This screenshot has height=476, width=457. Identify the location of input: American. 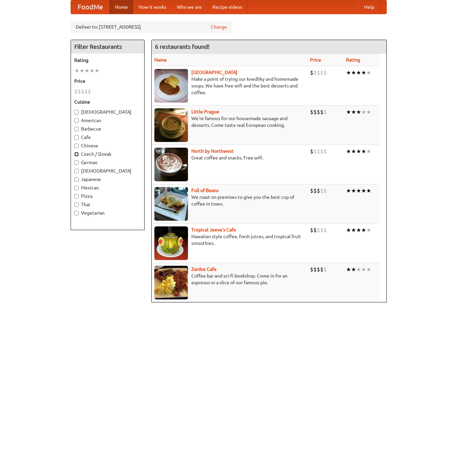
(76, 121).